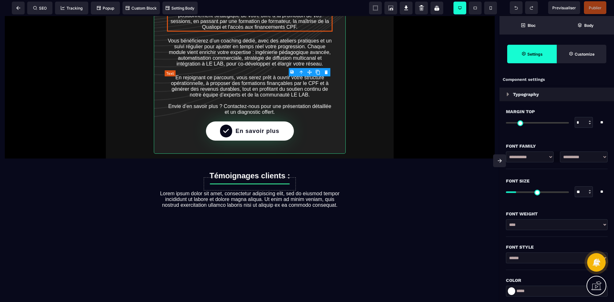  I want to click on div: Font Weight, so click(556, 214).